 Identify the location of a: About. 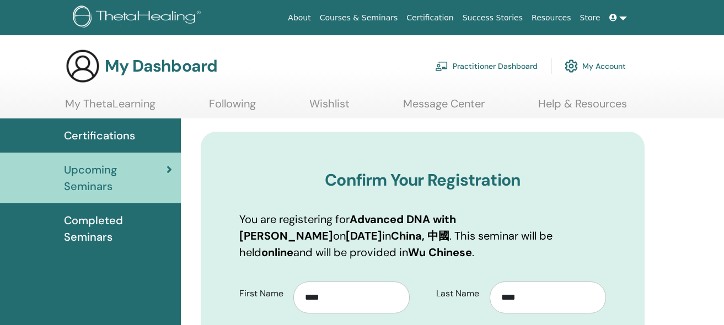
(299, 18).